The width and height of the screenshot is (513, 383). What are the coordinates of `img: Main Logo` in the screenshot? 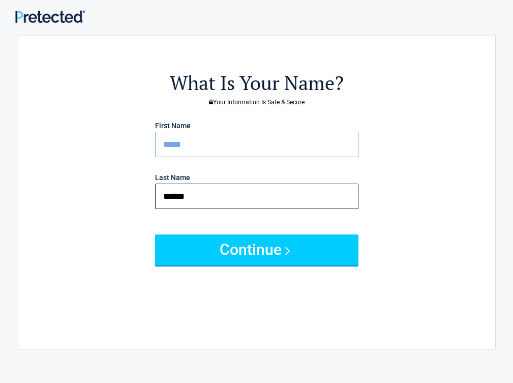 It's located at (50, 16).